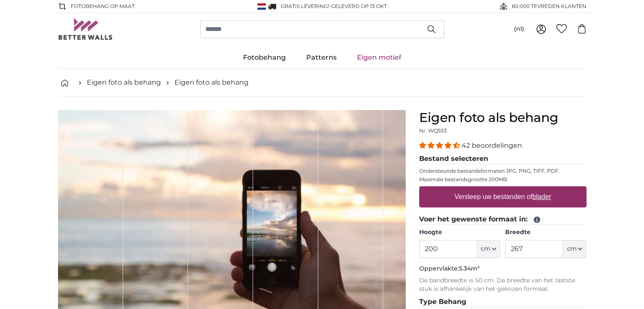 This screenshot has width=644, height=309. What do you see at coordinates (322, 83) in the screenshot?
I see `nav: breadcrumbs` at bounding box center [322, 83].